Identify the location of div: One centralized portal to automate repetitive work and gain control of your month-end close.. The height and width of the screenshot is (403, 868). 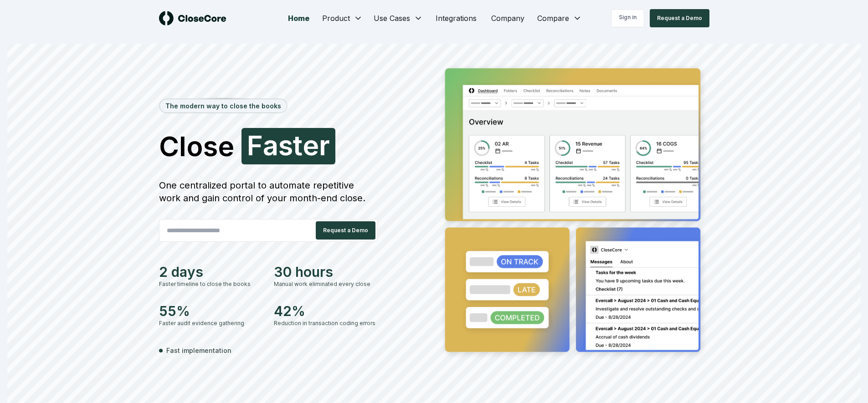
(269, 192).